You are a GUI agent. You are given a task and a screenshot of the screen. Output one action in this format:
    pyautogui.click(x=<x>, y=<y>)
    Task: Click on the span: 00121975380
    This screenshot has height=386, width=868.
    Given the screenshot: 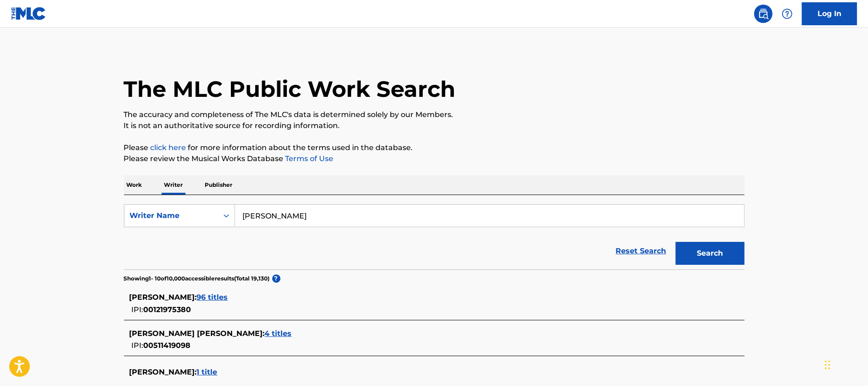 What is the action you would take?
    pyautogui.click(x=168, y=309)
    